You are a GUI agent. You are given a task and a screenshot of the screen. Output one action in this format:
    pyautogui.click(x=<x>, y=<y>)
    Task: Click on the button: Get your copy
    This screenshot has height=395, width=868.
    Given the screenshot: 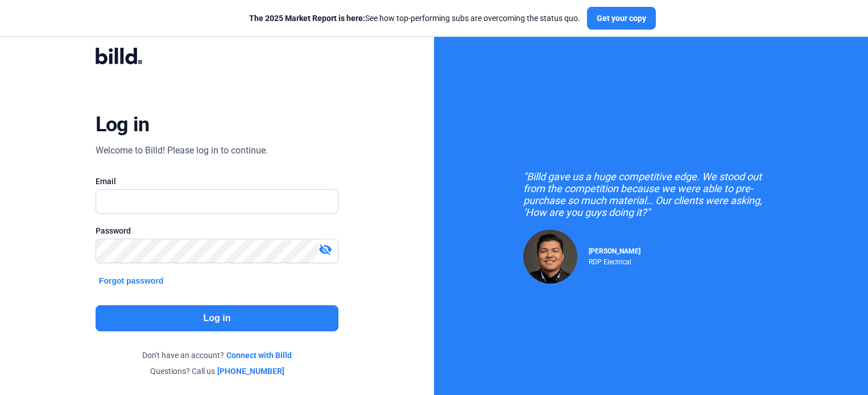 What is the action you would take?
    pyautogui.click(x=621, y=18)
    